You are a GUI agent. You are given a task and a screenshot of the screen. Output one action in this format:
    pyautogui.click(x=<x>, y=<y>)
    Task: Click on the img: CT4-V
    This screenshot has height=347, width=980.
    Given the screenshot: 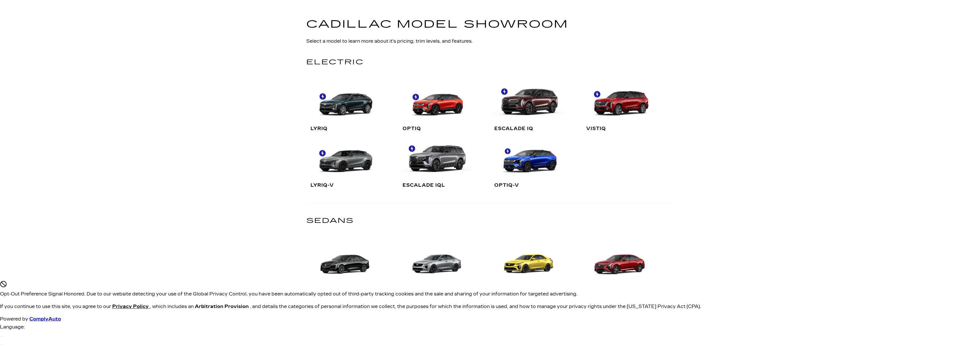 What is the action you would take?
    pyautogui.click(x=438, y=258)
    